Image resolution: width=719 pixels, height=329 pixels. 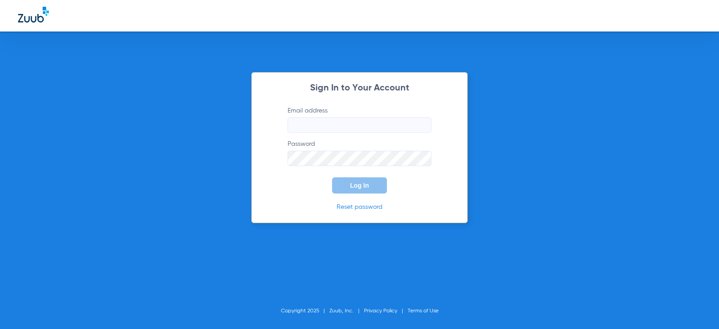 What do you see at coordinates (423, 311) in the screenshot?
I see `a: Terms of Use` at bounding box center [423, 311].